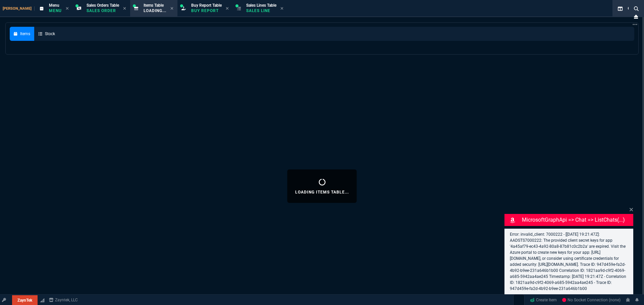 This screenshot has width=644, height=305. I want to click on span: Items Table, so click(154, 6).